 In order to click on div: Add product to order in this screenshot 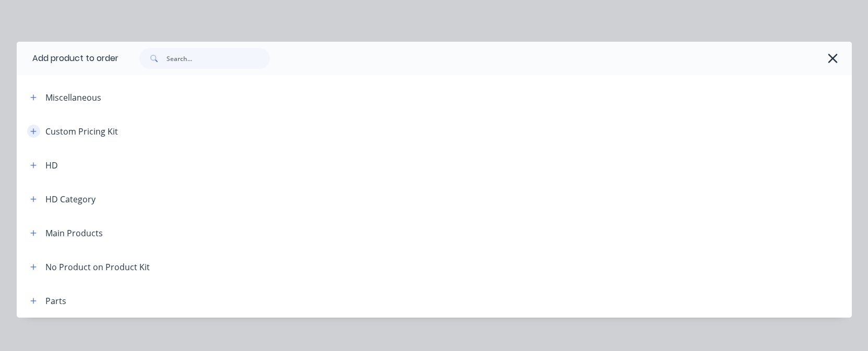, I will do `click(68, 58)`.